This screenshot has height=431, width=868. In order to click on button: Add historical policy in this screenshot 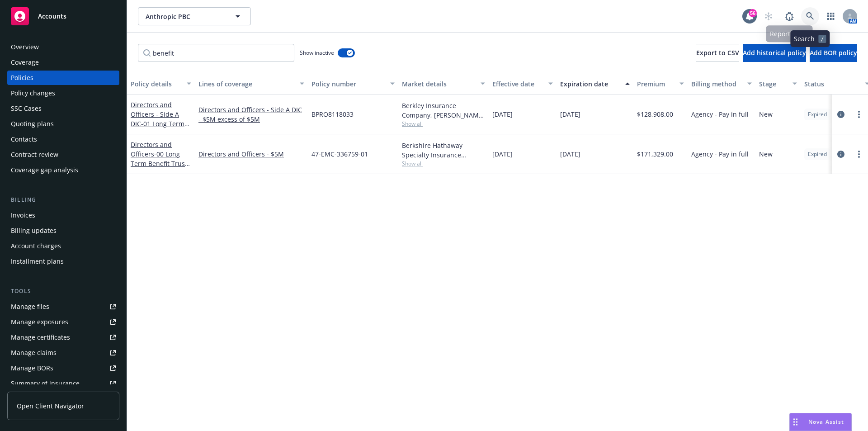, I will do `click(774, 53)`.